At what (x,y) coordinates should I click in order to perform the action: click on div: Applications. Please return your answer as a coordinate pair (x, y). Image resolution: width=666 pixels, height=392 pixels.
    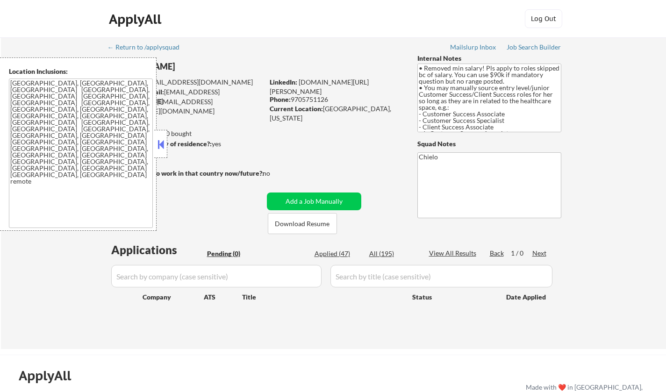
    Looking at the image, I should click on (158, 250).